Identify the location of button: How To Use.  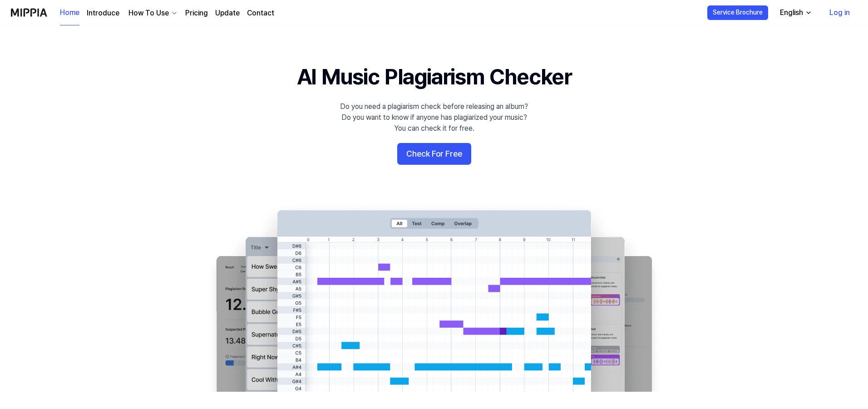
(152, 13).